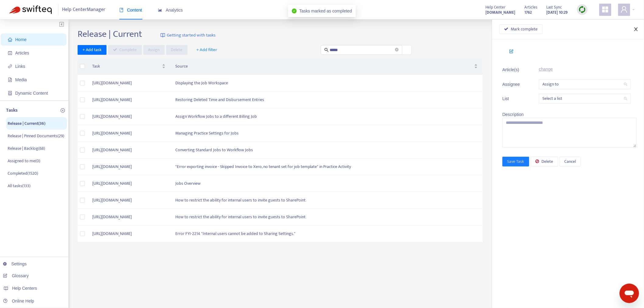  What do you see at coordinates (84, 10) in the screenshot?
I see `span: Help Center Manager` at bounding box center [84, 10].